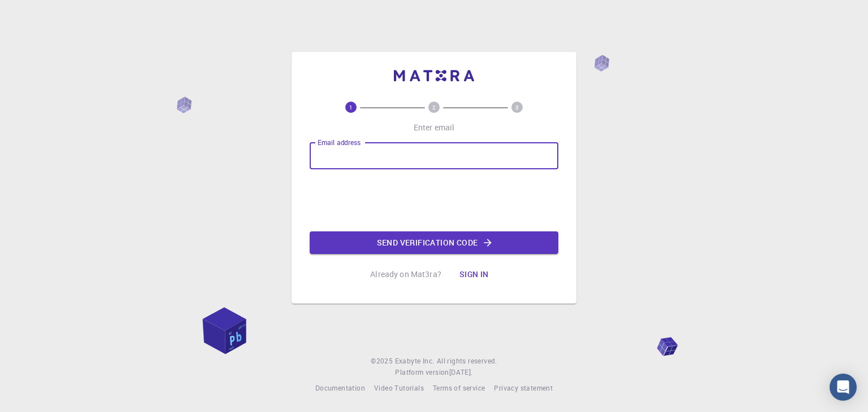 This screenshot has width=868, height=412. What do you see at coordinates (459, 388) in the screenshot?
I see `span: Terms of service` at bounding box center [459, 388].